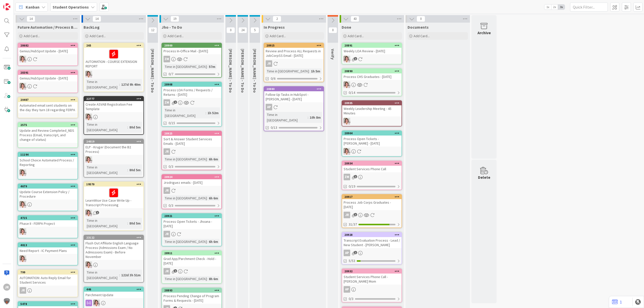 The image size is (644, 308). What do you see at coordinates (214, 279) in the screenshot?
I see `div: 8h 6m` at bounding box center [214, 279].